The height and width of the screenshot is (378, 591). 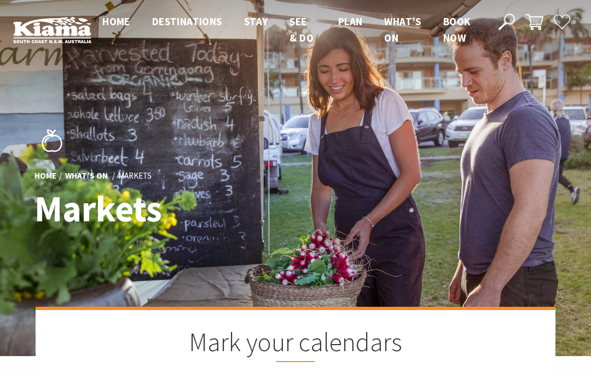 What do you see at coordinates (302, 30) in the screenshot?
I see `span: See & Do` at bounding box center [302, 30].